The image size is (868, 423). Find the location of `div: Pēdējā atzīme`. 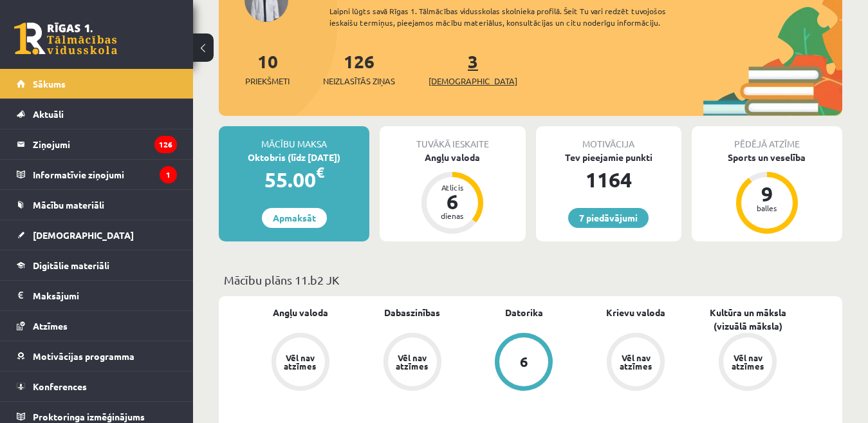

div: Pēdējā atzīme is located at coordinates (767, 138).